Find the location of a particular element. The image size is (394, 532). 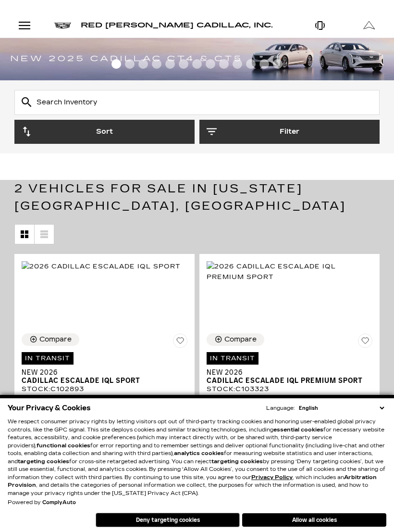

a: Open Phone Modal is located at coordinates (321, 25).